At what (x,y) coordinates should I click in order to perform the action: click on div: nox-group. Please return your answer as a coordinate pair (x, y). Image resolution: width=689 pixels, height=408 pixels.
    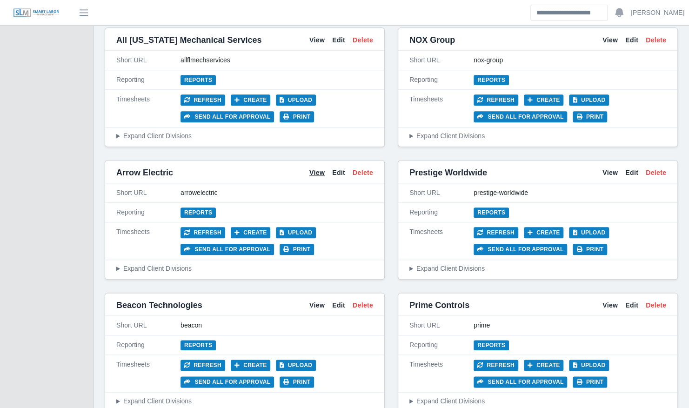
    Looking at the image, I should click on (570, 60).